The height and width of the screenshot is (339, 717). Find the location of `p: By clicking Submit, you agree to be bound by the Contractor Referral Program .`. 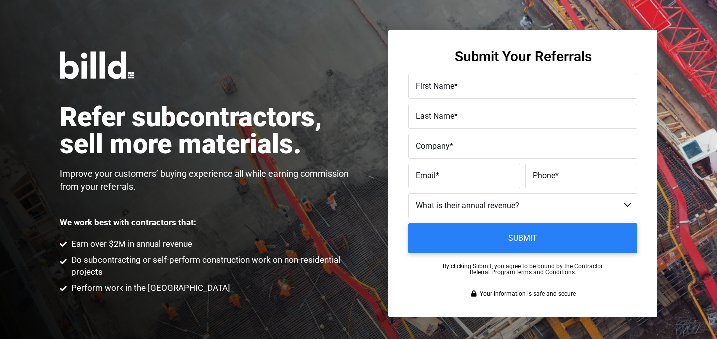

p: By clicking Submit, you agree to be bound by the Contractor Referral Program . is located at coordinates (523, 269).